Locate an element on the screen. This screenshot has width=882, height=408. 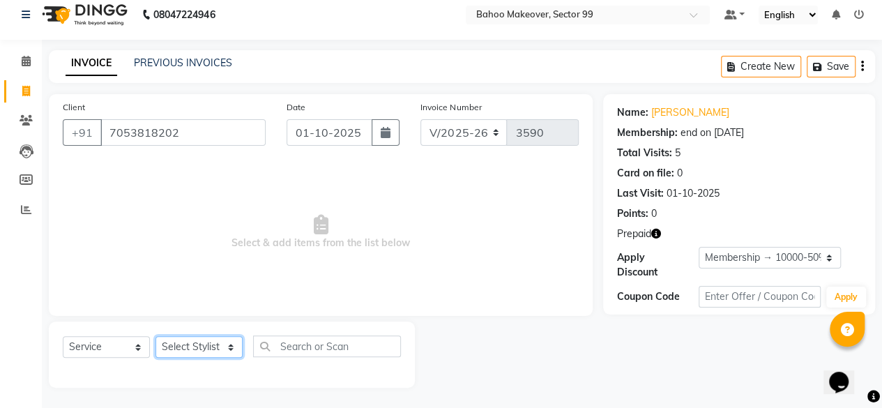
input: Search by Name/Mobile/Email/Code is located at coordinates (183, 132).